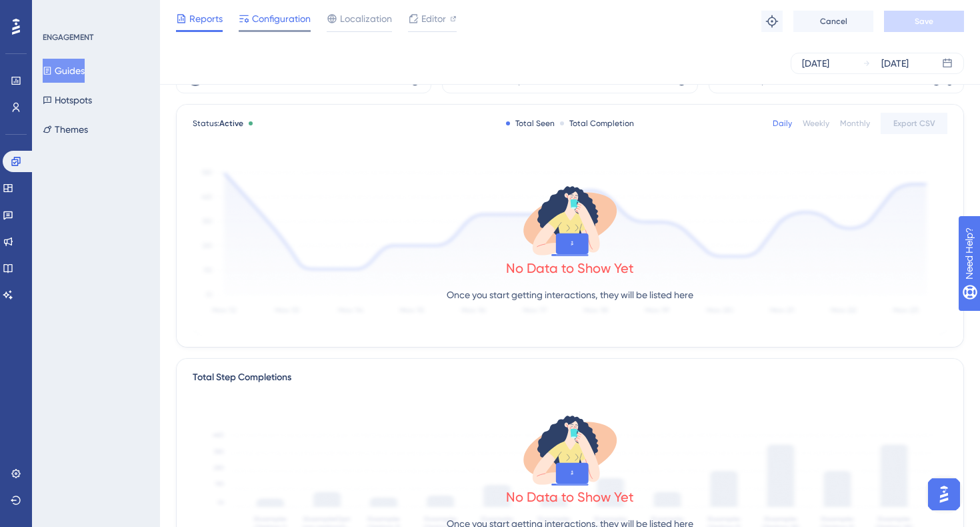  Describe the element at coordinates (834, 21) in the screenshot. I see `button: Cancel` at that location.